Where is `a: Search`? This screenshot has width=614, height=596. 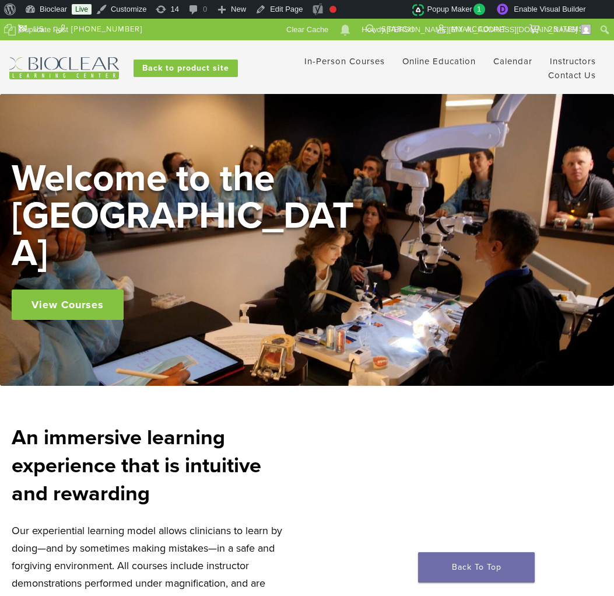
a: Search is located at coordinates (390, 27).